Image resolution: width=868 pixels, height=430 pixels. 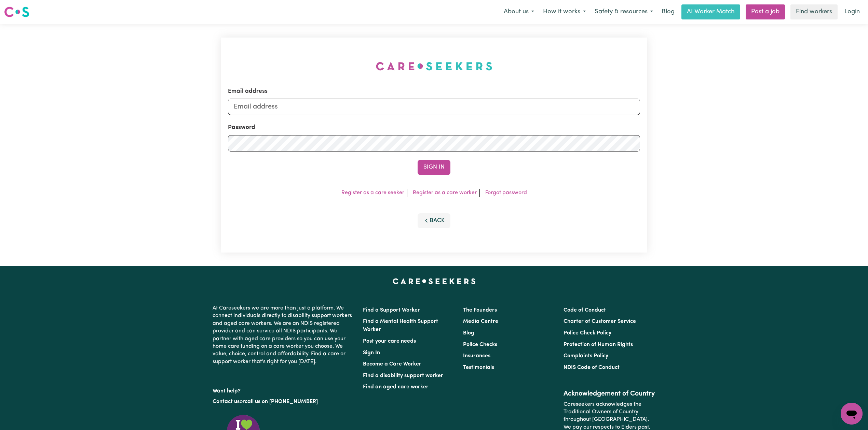 I want to click on a: Login, so click(x=852, y=12).